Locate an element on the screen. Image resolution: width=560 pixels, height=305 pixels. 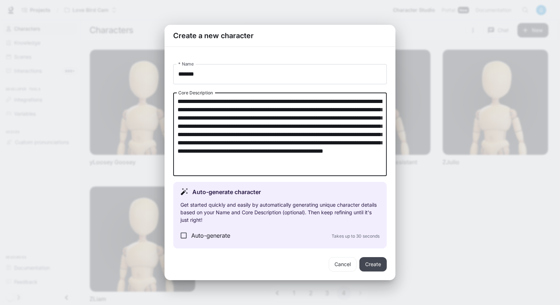
p: Get started quickly and easily by automatically generating unique character details based on your... is located at coordinates (280, 212).